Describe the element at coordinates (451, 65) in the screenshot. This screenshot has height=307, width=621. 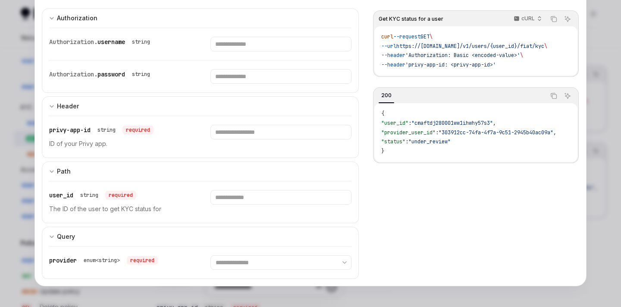
I see `span: 'privy-app-id: <privy-app-id>'` at that location.